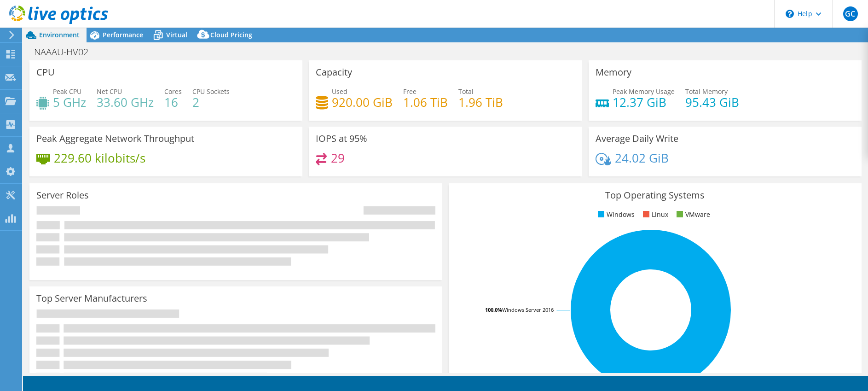  I want to click on h3: Top Operating Systems, so click(655, 195).